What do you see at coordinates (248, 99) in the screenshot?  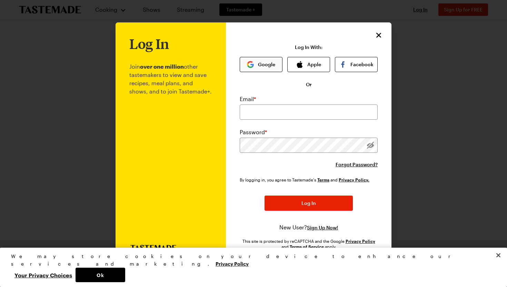 I see `label: Email` at bounding box center [248, 99].